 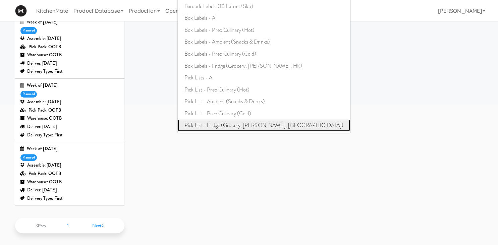 I want to click on a: Box Labels - All, so click(x=264, y=18).